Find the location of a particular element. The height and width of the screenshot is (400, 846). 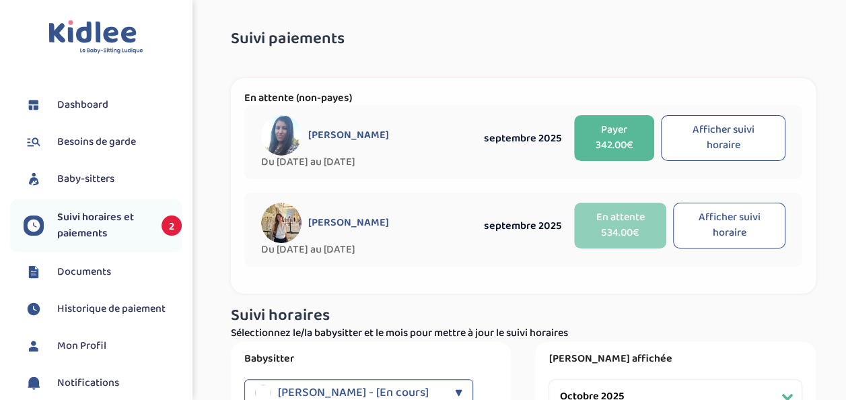

span: Suivi horaires et paiements is located at coordinates (102, 225).